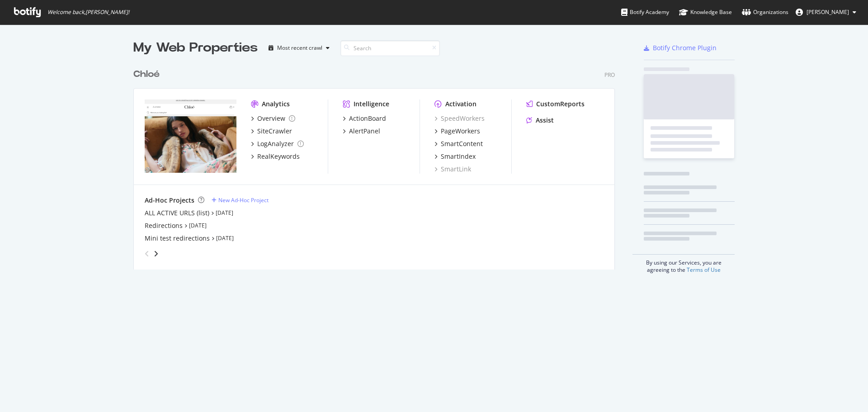  Describe the element at coordinates (461, 104) in the screenshot. I see `div: Activation` at that location.